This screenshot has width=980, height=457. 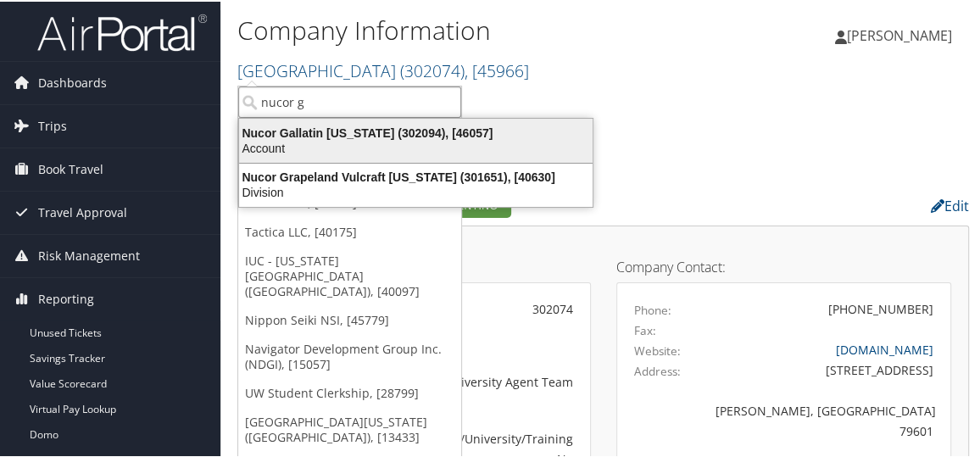 What do you see at coordinates (71, 168) in the screenshot?
I see `span: Book Travel` at bounding box center [71, 168].